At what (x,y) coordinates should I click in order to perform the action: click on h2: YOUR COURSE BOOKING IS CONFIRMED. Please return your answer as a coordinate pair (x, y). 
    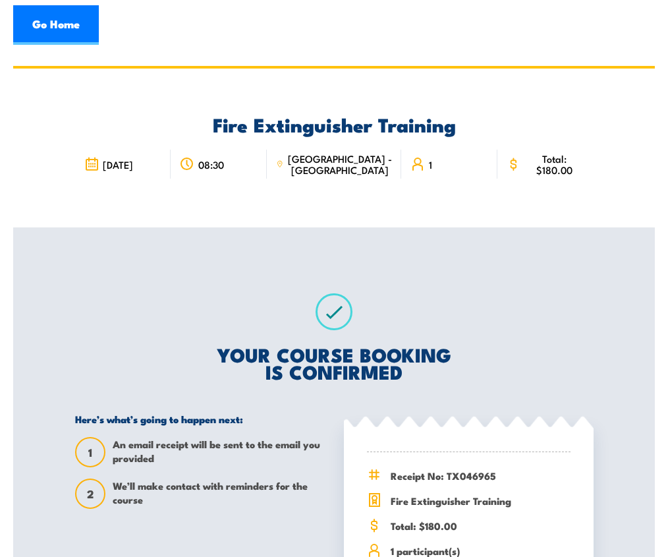
    Looking at the image, I should click on (334, 362).